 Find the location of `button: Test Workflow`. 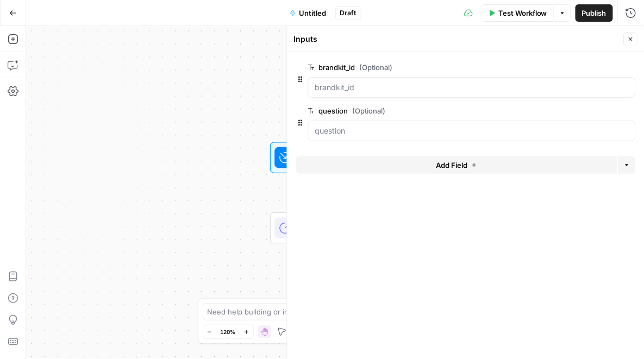

button: Test Workflow is located at coordinates (517, 13).